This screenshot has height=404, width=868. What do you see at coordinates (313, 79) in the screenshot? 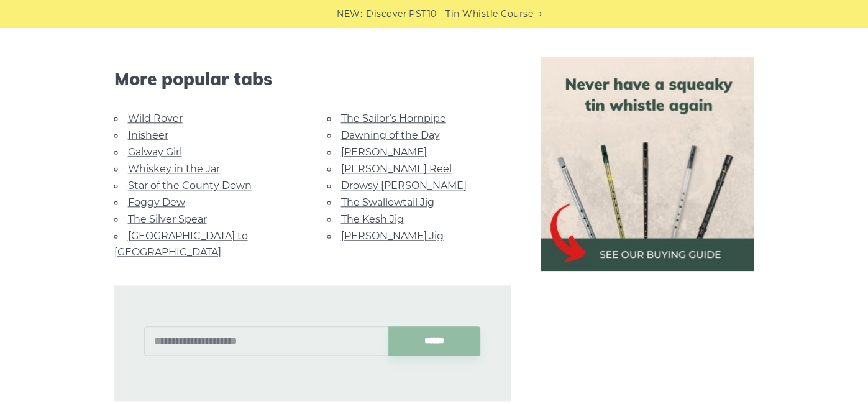
I see `span: More popular tabs` at bounding box center [313, 79].